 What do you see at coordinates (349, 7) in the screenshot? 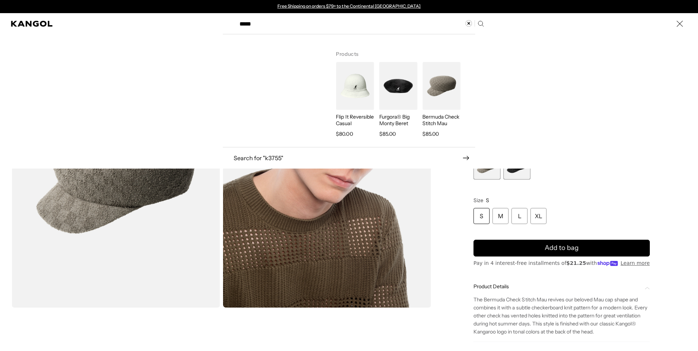
I see `div: Announcement` at bounding box center [349, 7].